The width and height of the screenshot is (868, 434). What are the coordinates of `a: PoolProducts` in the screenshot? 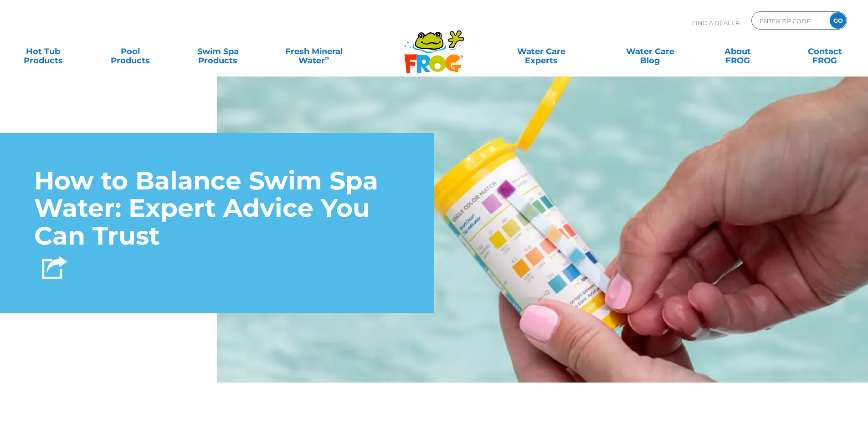 It's located at (131, 52).